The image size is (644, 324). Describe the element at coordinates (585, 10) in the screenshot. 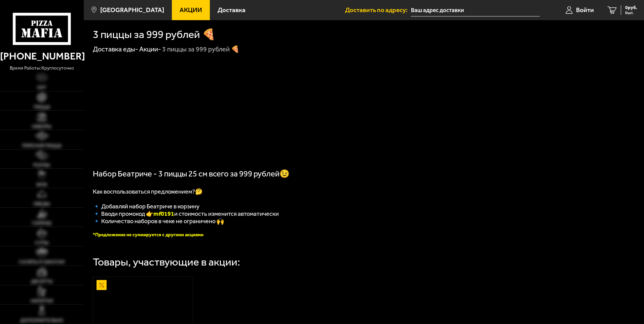

I see `span: Войти` at that location.